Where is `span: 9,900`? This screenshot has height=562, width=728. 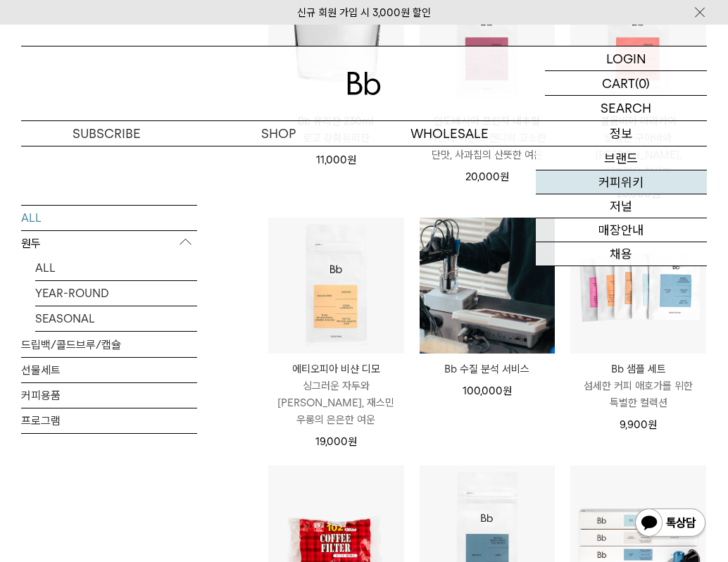 span: 9,900 is located at coordinates (638, 425).